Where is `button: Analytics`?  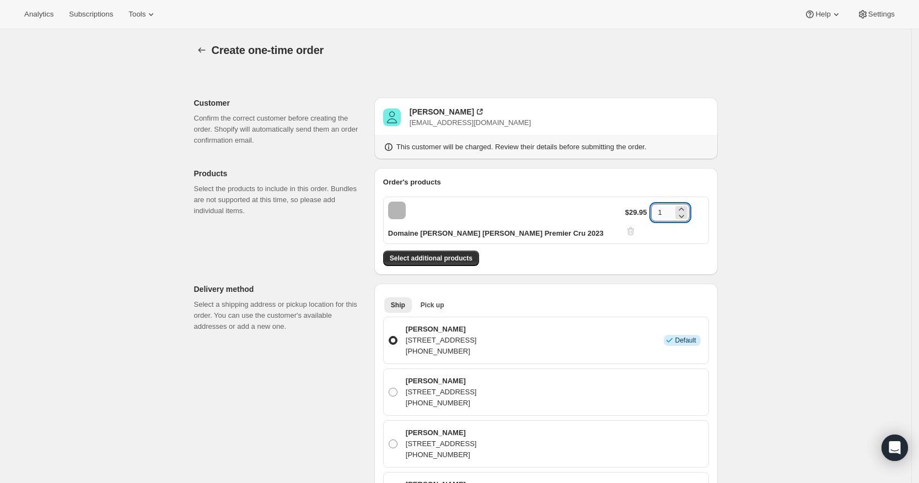
button: Analytics is located at coordinates (39, 14).